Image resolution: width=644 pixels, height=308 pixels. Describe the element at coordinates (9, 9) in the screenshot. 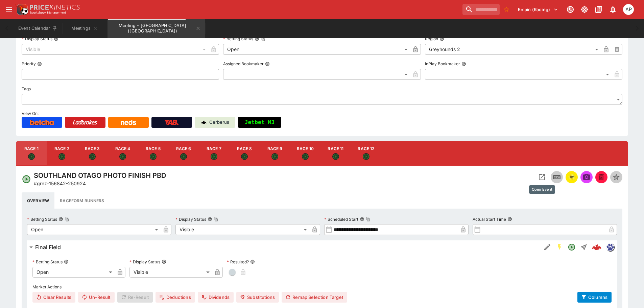

I see `button: open drawer` at that location.